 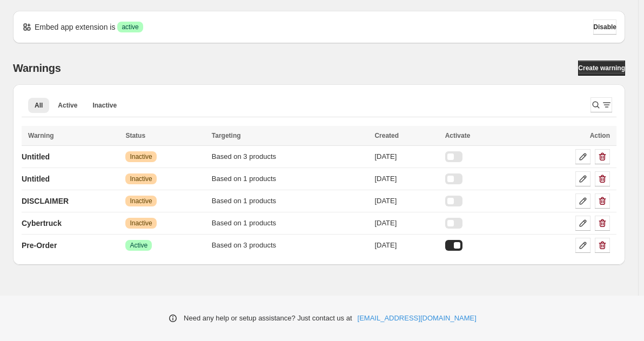 I want to click on a: Cybertruck, so click(x=42, y=223).